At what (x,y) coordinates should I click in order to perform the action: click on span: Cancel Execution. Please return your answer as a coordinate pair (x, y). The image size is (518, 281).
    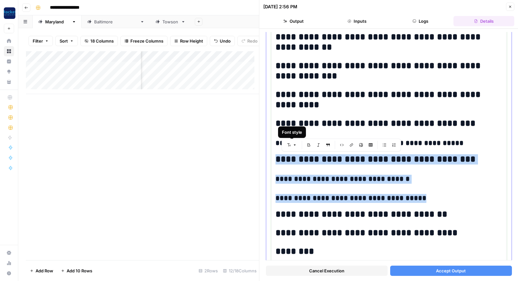
    Looking at the image, I should click on (327, 271).